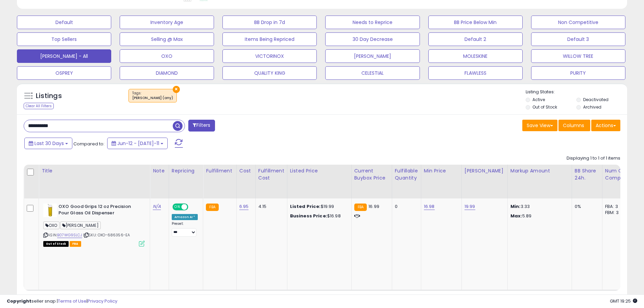 The image size is (644, 308). I want to click on div: Fulfillable Quantity, so click(406, 175).